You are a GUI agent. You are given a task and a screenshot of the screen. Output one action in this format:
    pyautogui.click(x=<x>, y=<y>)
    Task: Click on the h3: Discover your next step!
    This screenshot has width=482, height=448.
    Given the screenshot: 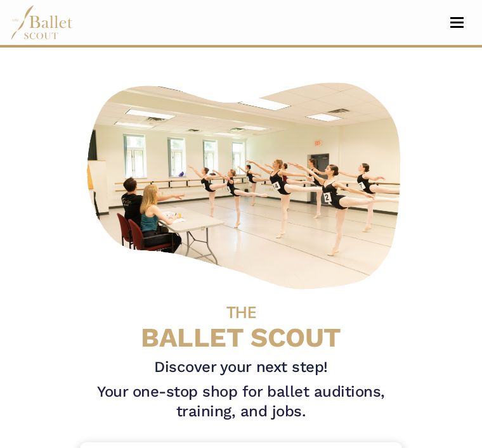 What is the action you would take?
    pyautogui.click(x=241, y=367)
    